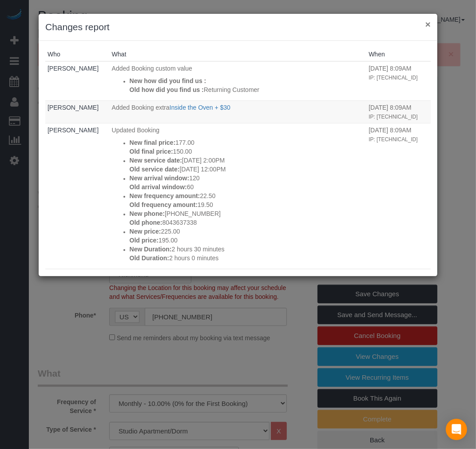 This screenshot has height=449, width=476. I want to click on strong: Old frequency amount:, so click(163, 205).